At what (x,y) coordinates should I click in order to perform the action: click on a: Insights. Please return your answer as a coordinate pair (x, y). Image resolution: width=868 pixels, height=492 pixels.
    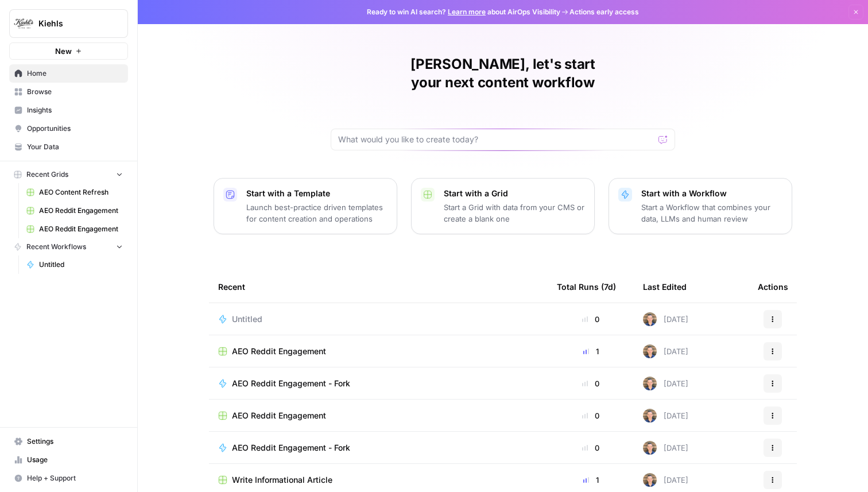
    Looking at the image, I should click on (68, 110).